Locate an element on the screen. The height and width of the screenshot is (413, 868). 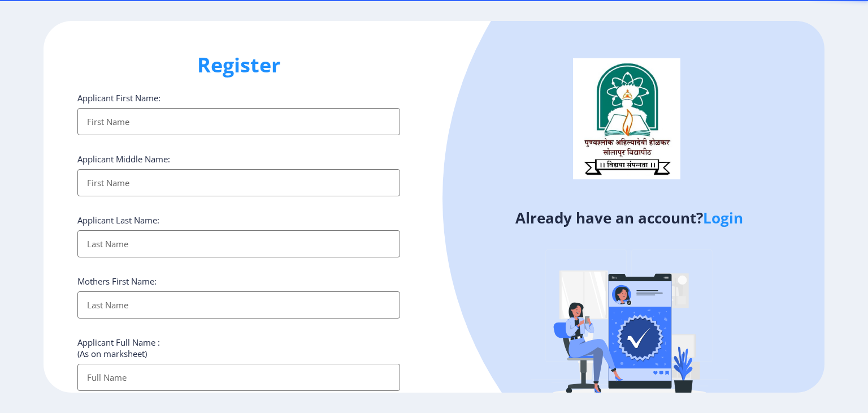
h1: Register is located at coordinates (239, 65).